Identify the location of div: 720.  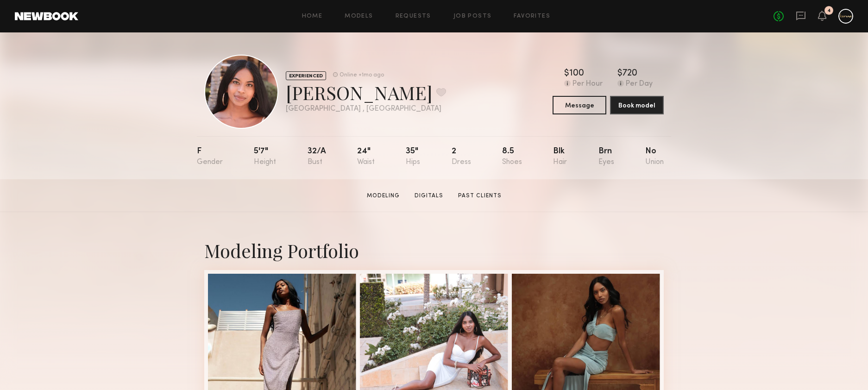
(629, 74).